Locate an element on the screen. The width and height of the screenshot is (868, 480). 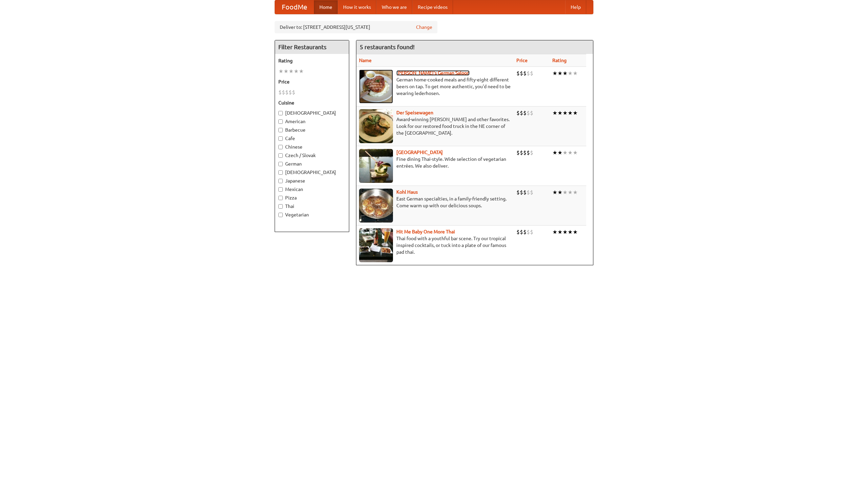
input: Pizza is located at coordinates (280, 198).